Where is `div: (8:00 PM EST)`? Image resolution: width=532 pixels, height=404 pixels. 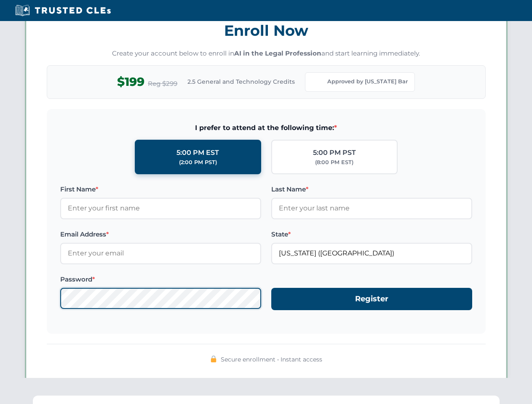 div: (8:00 PM EST) is located at coordinates (334, 162).